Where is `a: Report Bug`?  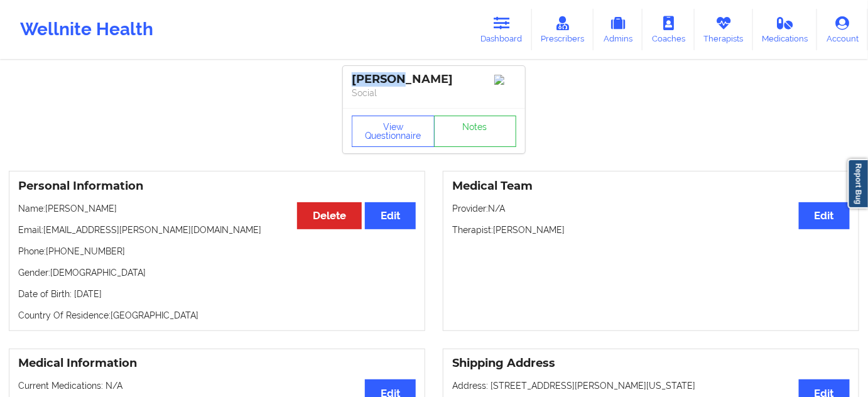 a: Report Bug is located at coordinates (858, 183).